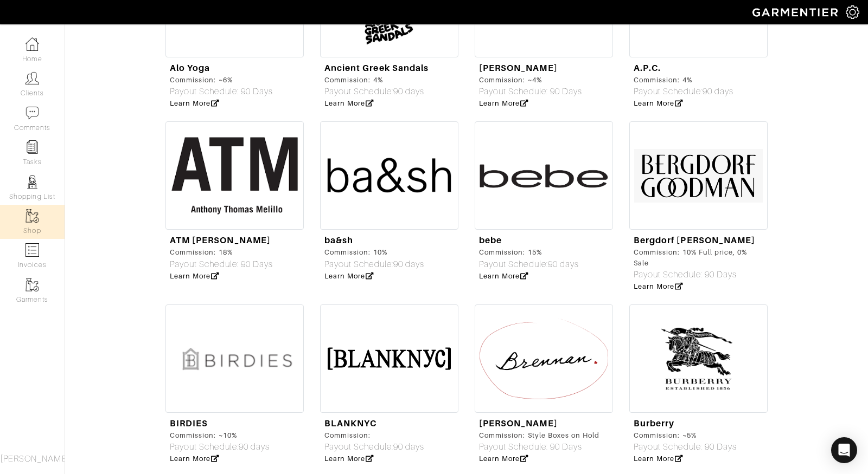  What do you see at coordinates (530, 80) in the screenshot?
I see `div: Commission: ~4%` at bounding box center [530, 80].